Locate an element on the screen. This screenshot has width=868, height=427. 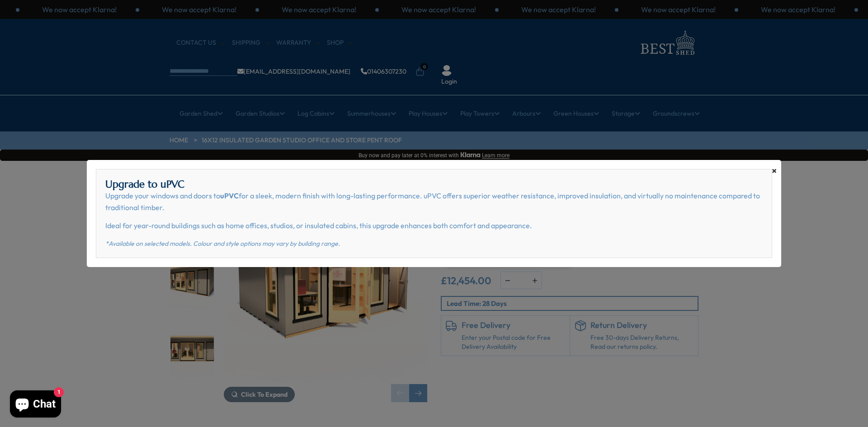
strong: uPVC is located at coordinates (229, 196).